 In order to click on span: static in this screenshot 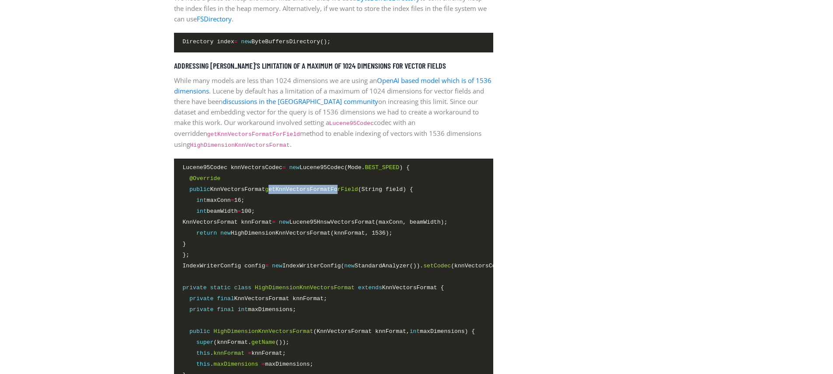, I will do `click(220, 288)`.